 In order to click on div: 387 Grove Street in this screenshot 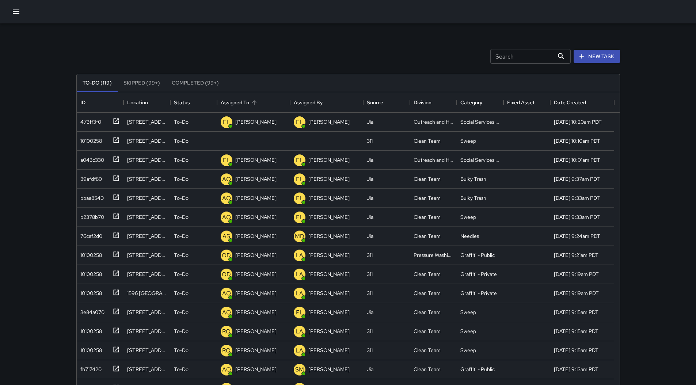, I will do `click(147, 312)`.